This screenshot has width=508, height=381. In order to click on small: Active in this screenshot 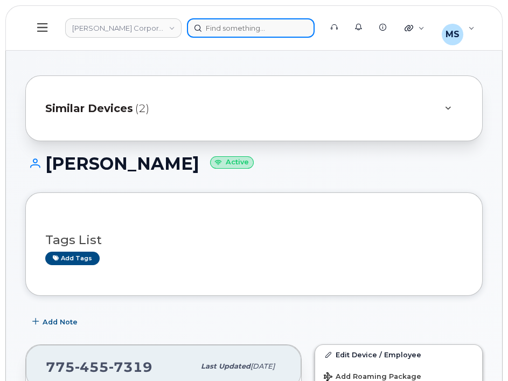, I will do `click(232, 162)`.